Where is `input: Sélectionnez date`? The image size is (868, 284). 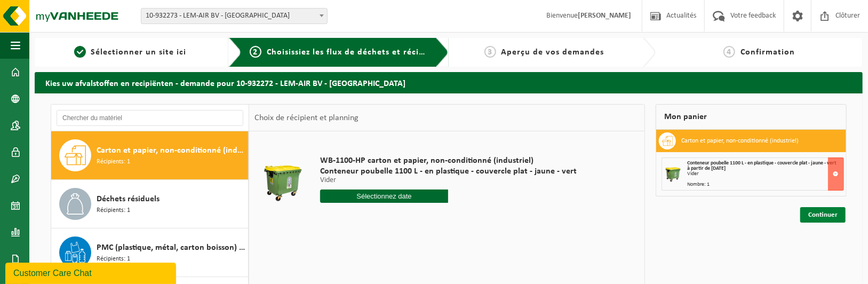
input: Sélectionnez date is located at coordinates (384, 196).